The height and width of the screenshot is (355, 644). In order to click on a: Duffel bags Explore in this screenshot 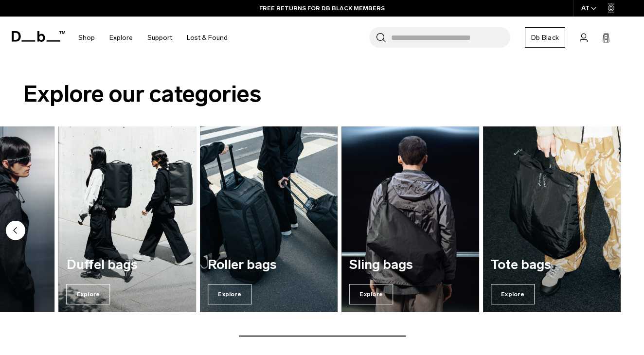, I will do `click(127, 219)`.